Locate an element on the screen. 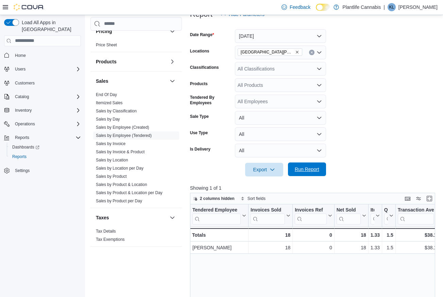 The image size is (443, 297). span: Customers is located at coordinates (25, 83).